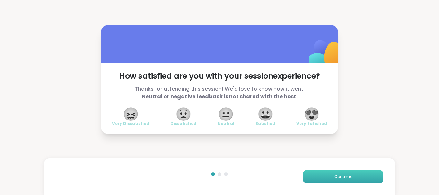 Image resolution: width=439 pixels, height=195 pixels. I want to click on span: Neutral, so click(226, 124).